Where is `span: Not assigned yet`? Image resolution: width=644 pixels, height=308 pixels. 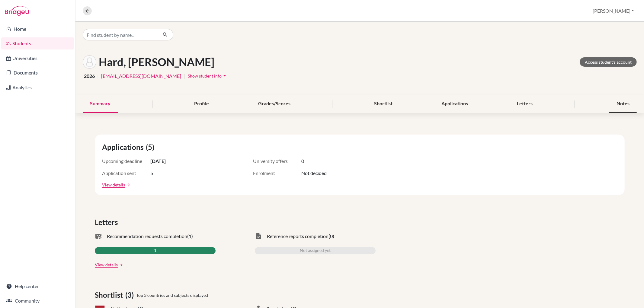
span: Not assigned yet is located at coordinates (315, 251).